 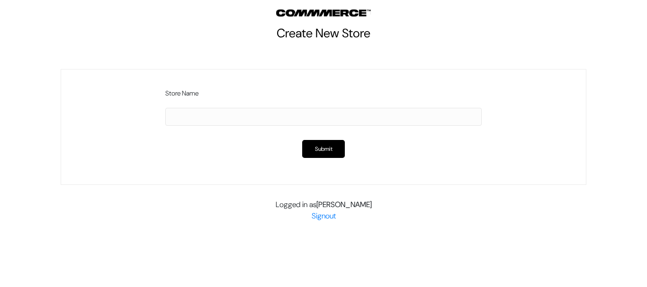 What do you see at coordinates (323, 13) in the screenshot?
I see `img: Outdocart` at bounding box center [323, 13].